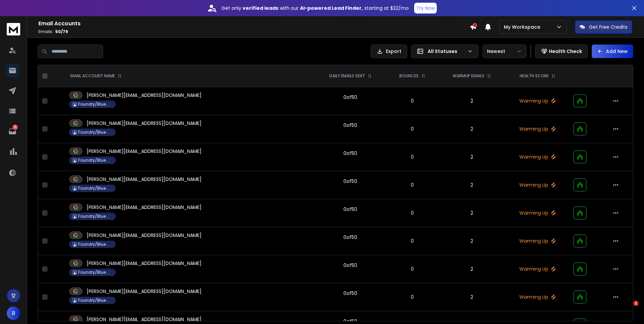  What do you see at coordinates (468, 76) in the screenshot?
I see `p: WARMUP EMAILS` at bounding box center [468, 76].